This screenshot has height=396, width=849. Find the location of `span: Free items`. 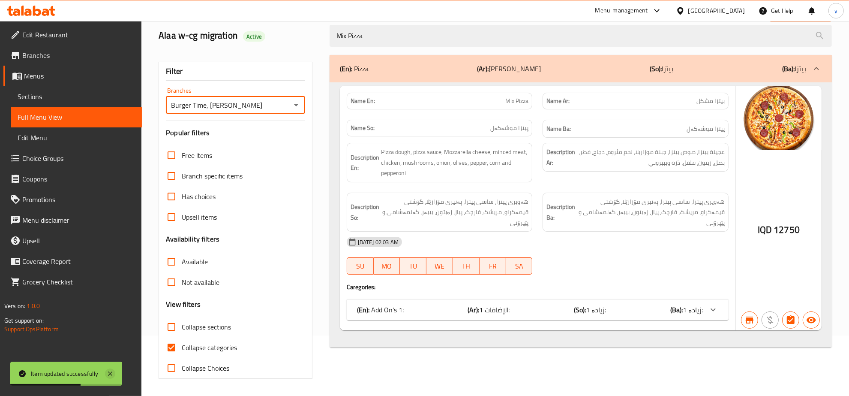

span: Free items is located at coordinates (197, 155).